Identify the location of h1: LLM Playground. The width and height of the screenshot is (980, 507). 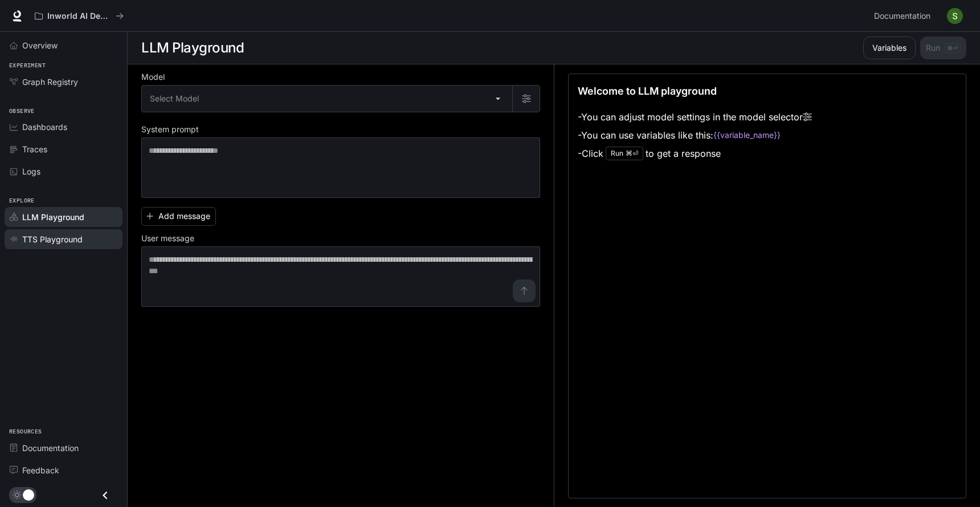
(192, 48).